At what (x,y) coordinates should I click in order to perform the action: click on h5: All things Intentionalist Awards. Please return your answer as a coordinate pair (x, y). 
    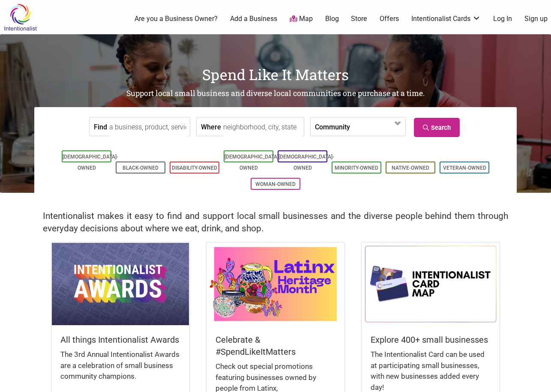
    Looking at the image, I should click on (120, 340).